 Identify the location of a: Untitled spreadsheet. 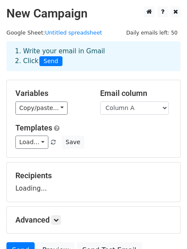
(73, 32).